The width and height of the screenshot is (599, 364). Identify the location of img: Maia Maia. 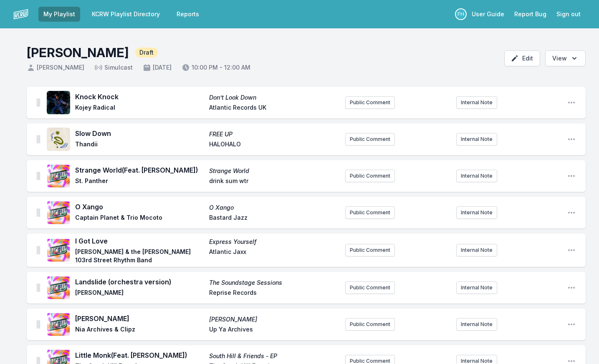
(59, 324).